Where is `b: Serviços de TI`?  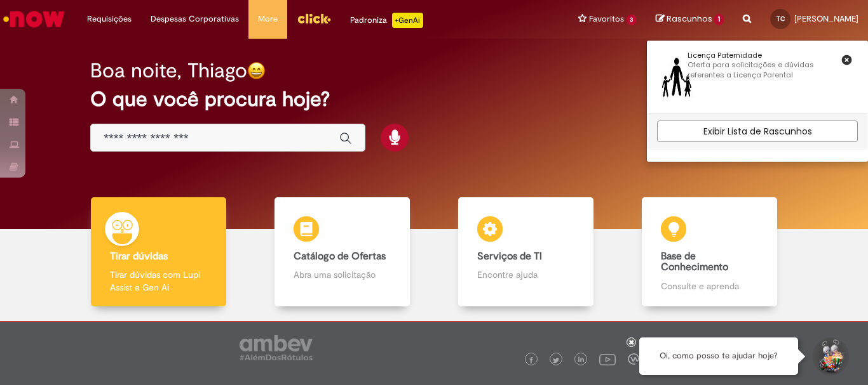 b: Serviços de TI is located at coordinates (510, 256).